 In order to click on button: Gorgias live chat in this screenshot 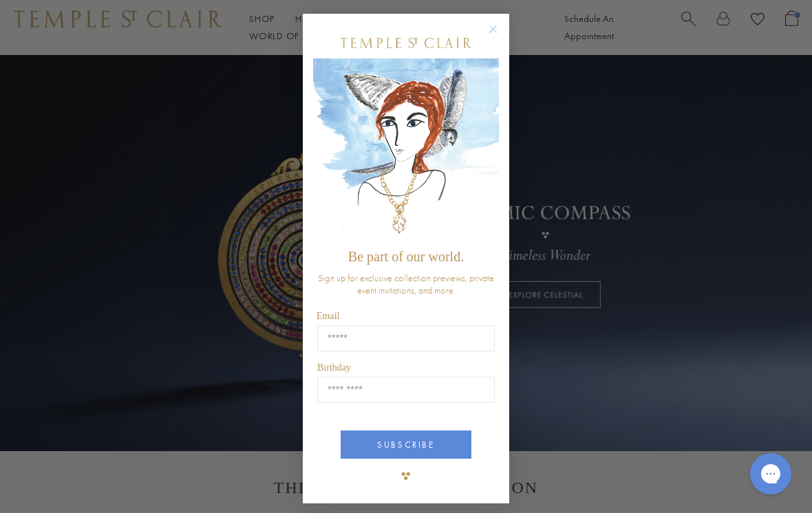, I will do `click(27, 25)`.